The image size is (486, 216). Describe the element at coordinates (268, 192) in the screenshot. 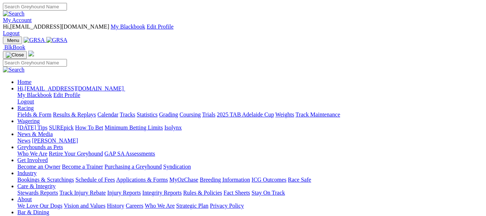

I see `a: Stay On Track` at that location.